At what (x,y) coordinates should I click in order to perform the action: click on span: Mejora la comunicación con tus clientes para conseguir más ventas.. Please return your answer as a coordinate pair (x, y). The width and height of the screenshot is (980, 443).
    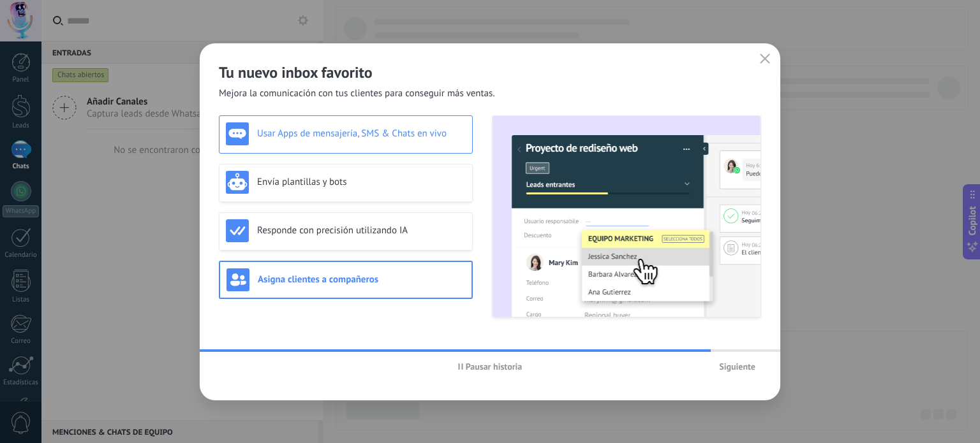
    Looking at the image, I should click on (357, 94).